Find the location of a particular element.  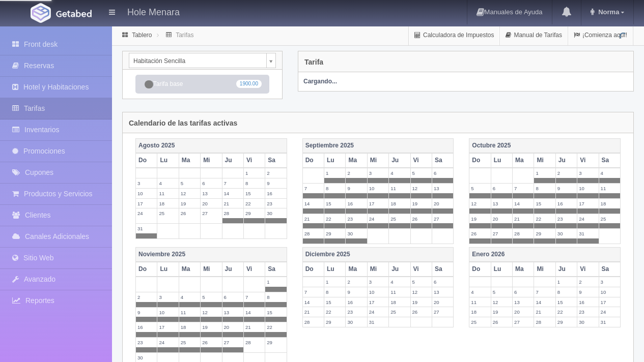

th: Ju is located at coordinates (233, 269).